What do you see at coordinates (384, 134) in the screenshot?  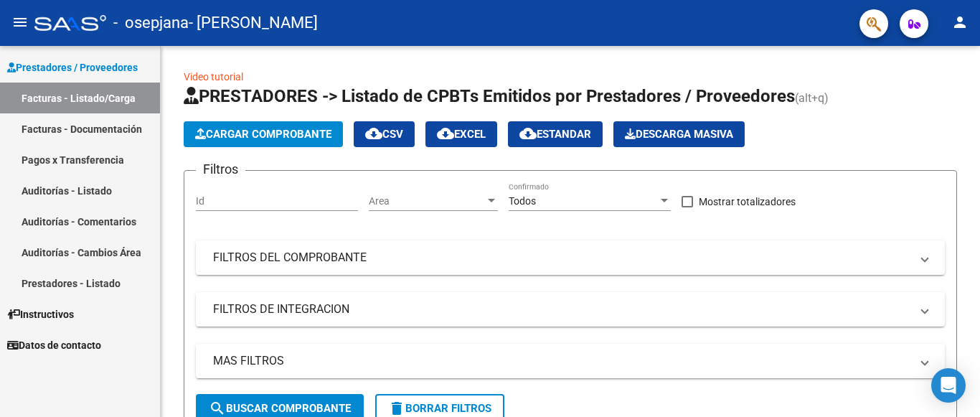 I see `button: CSV` at bounding box center [384, 134].